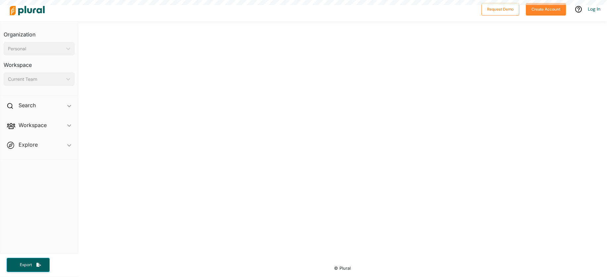  I want to click on h3: Workspace, so click(39, 63).